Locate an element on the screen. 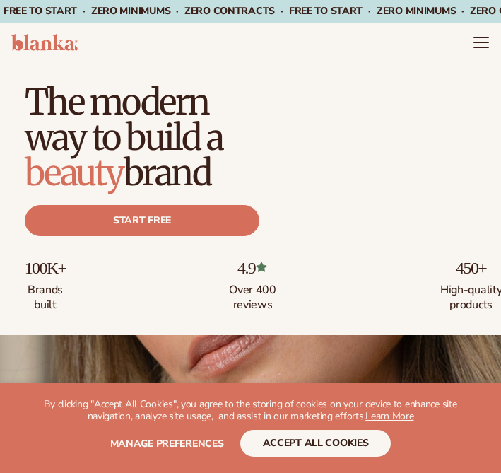 Image resolution: width=501 pixels, height=473 pixels. a: Start free is located at coordinates (142, 220).